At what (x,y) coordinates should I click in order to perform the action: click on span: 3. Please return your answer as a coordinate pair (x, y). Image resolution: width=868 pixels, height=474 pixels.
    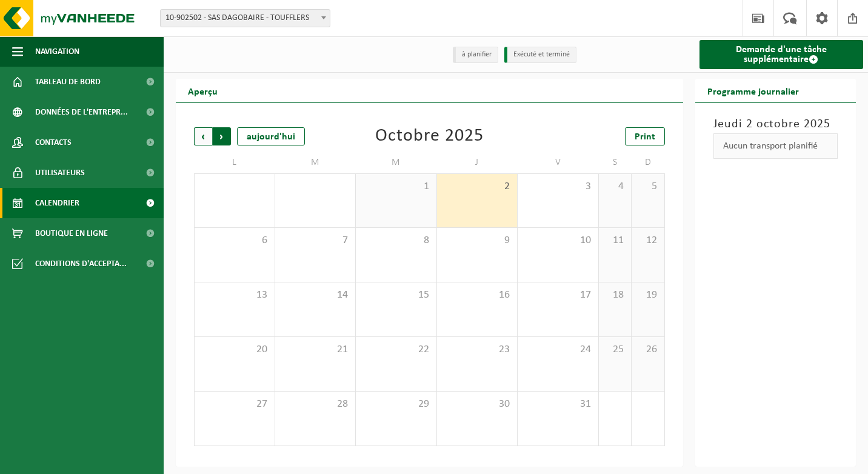
    Looking at the image, I should click on (558, 187).